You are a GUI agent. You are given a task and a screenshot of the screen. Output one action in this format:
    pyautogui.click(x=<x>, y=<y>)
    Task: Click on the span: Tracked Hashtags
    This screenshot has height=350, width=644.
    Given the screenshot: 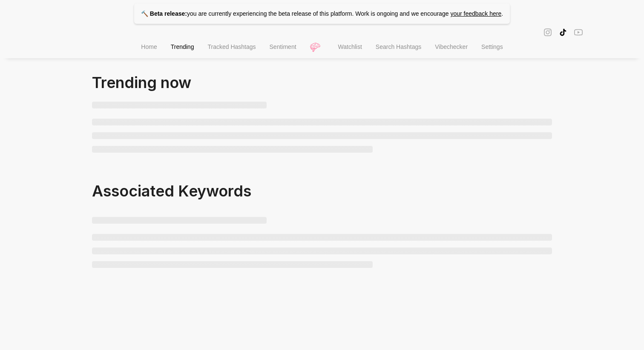 What is the action you would take?
    pyautogui.click(x=231, y=47)
    